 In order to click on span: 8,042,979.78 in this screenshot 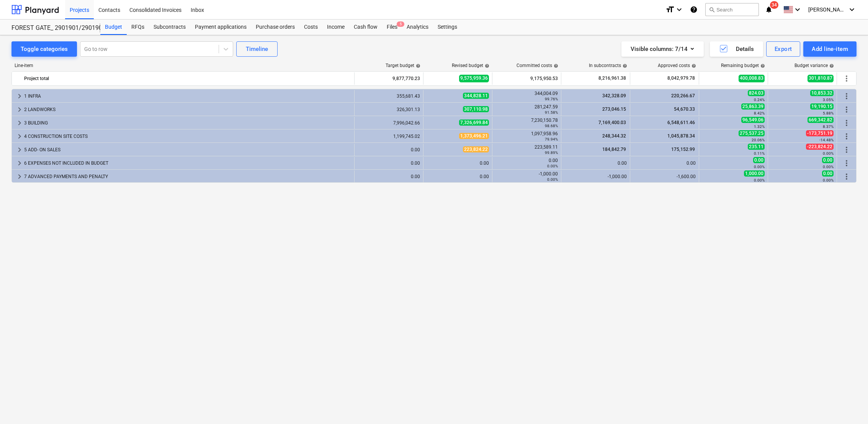, I will do `click(681, 78)`.